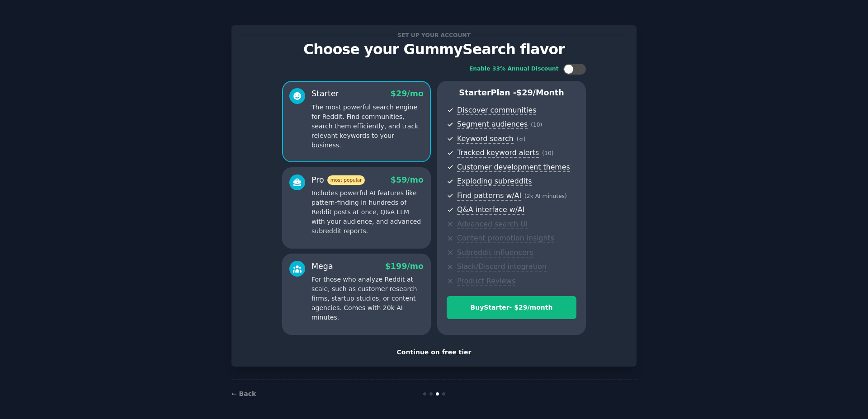 The image size is (868, 419). I want to click on span: $ 59 /mo, so click(407, 180).